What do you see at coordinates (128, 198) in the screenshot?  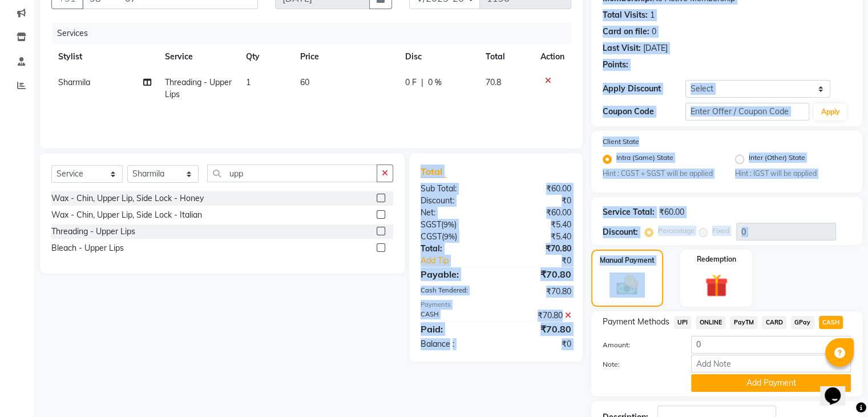 I see `div: Wax - Chin, Upper Lip, Side Lock - Honey` at bounding box center [128, 198].